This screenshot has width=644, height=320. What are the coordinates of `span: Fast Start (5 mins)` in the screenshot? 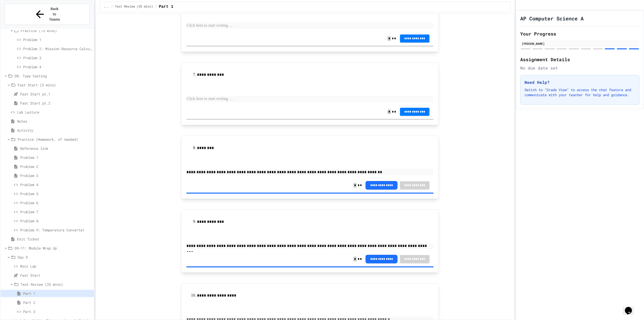 It's located at (54, 85).